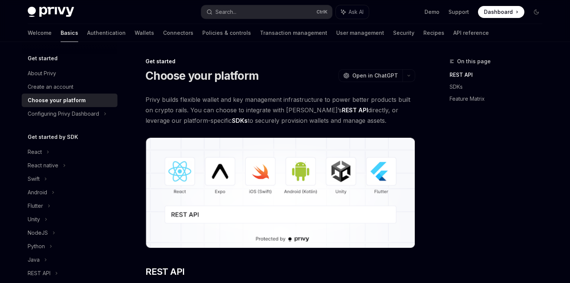 This screenshot has width=570, height=283. I want to click on a: REST API, so click(499, 75).